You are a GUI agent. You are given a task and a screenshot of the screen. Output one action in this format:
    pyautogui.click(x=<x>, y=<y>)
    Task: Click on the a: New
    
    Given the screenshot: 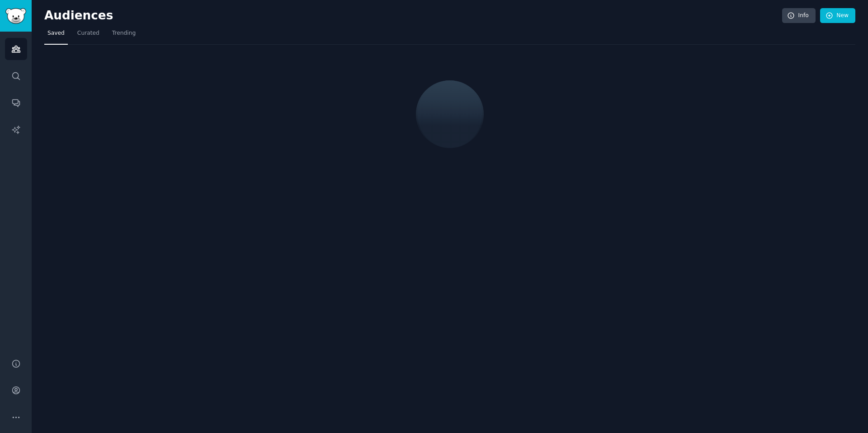 What is the action you would take?
    pyautogui.click(x=838, y=16)
    